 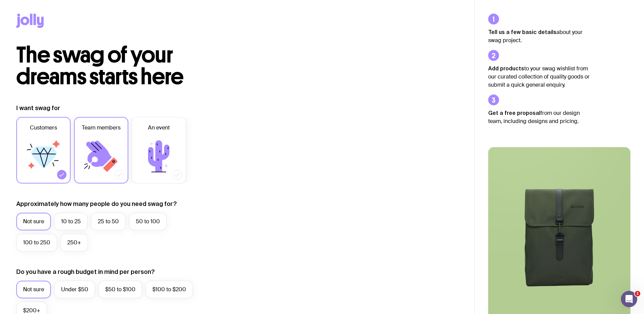 I want to click on label: Approximately how many people do you need swag for?, so click(x=96, y=204).